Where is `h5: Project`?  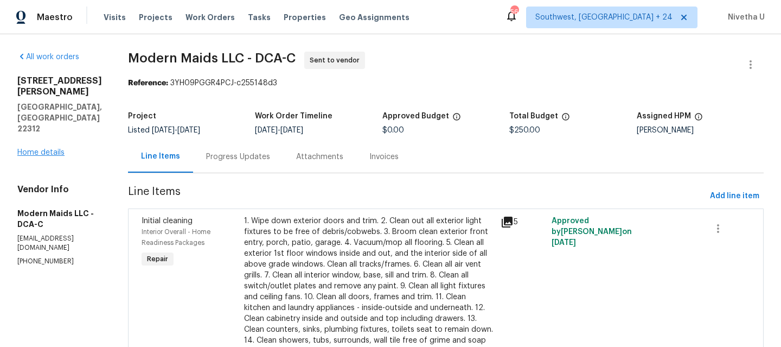 h5: Project is located at coordinates (142, 116).